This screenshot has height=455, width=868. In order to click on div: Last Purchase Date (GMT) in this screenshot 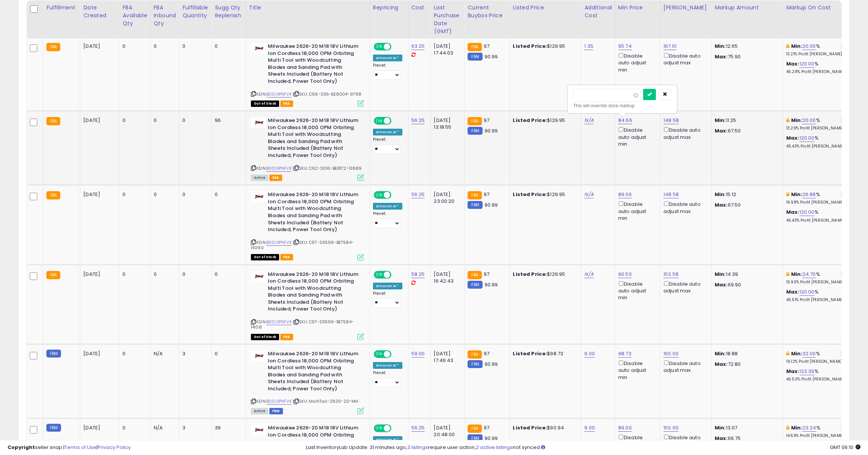, I will do `click(448, 19)`.